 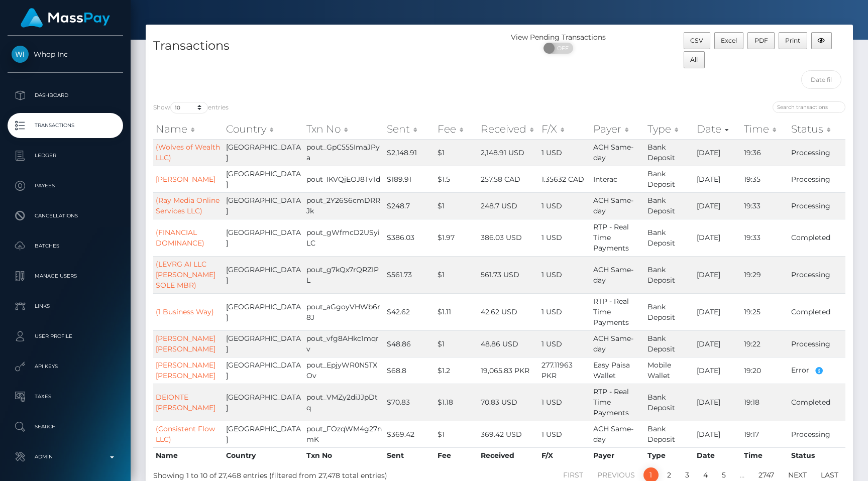 What do you see at coordinates (65, 276) in the screenshot?
I see `a: Manage Users` at bounding box center [65, 276].